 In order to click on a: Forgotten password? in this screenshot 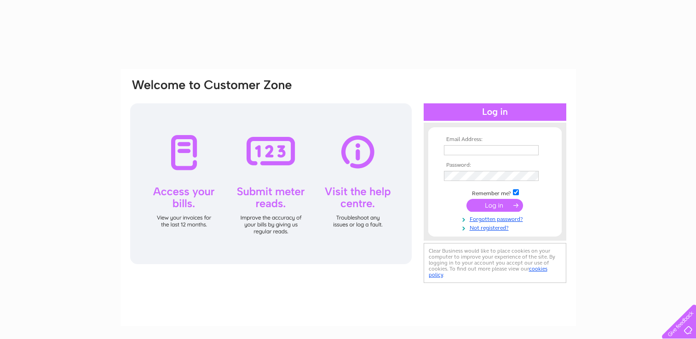, I will do `click(496, 218)`.